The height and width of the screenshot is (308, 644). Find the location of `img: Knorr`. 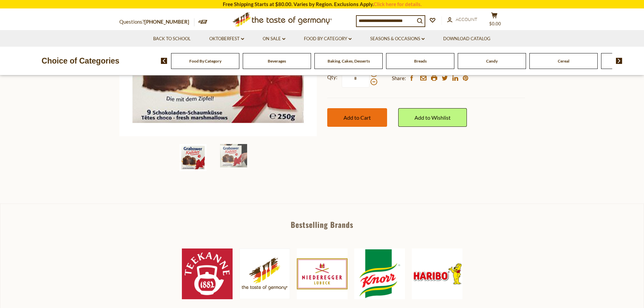

img: Knorr is located at coordinates (379, 274).